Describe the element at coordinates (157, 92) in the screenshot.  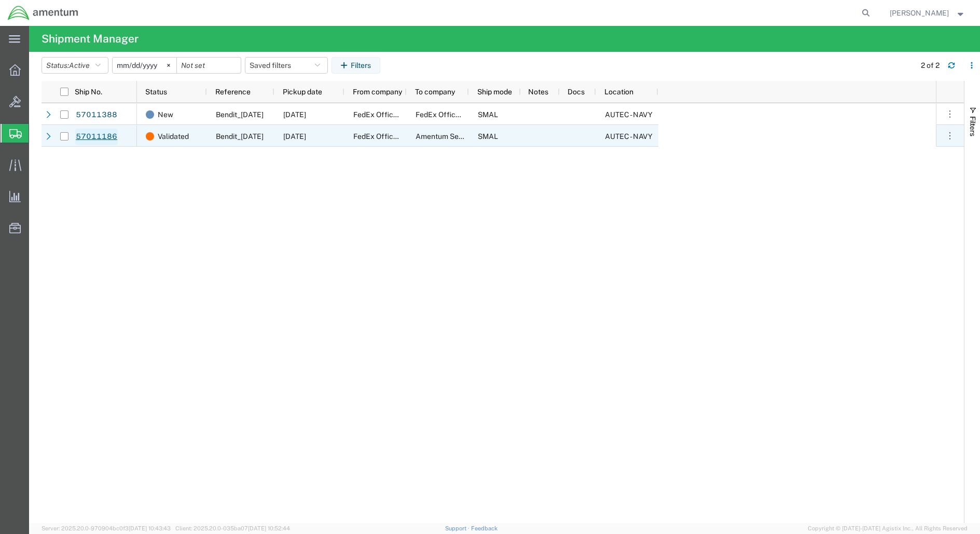
I see `span: Status` at that location.